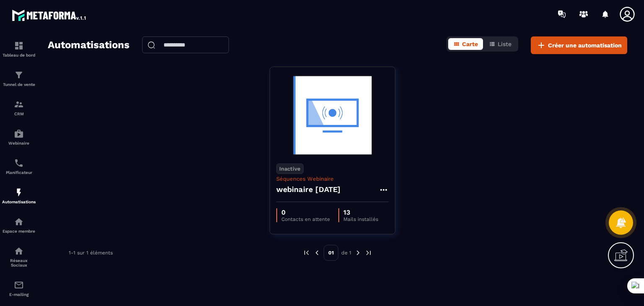 The height and width of the screenshot is (306, 644). I want to click on img: social-network, so click(19, 251).